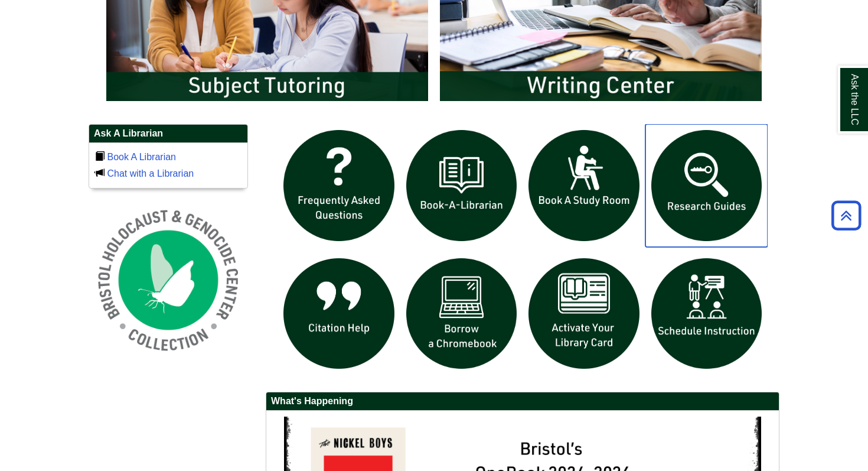 This screenshot has width=868, height=471. I want to click on a: Book A Librarian, so click(141, 156).